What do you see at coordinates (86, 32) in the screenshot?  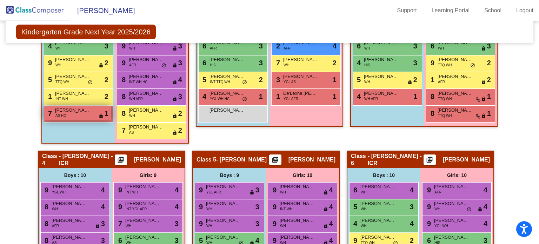 I see `span: Kindergarten Grade Next Year 2025/2026` at bounding box center [86, 32].